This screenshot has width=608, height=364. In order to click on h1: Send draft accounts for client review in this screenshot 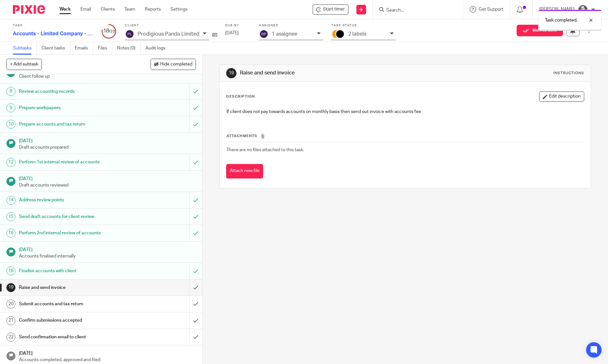, I will do `click(73, 217)`.